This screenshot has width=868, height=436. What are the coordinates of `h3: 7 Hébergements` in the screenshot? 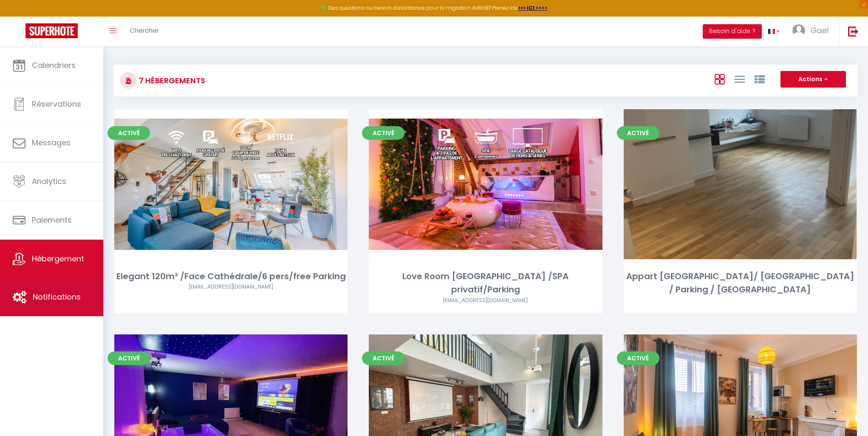 It's located at (171, 80).